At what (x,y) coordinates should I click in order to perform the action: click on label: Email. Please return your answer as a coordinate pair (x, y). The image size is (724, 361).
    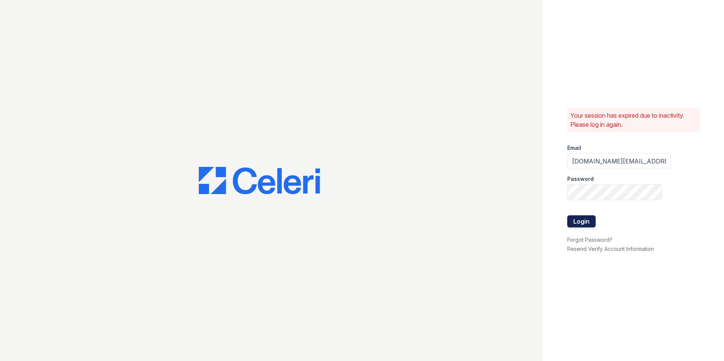
    Looking at the image, I should click on (574, 148).